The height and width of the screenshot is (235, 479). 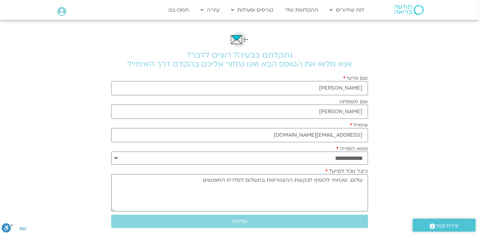 I want to click on img: תודעה בריאה, so click(x=410, y=10).